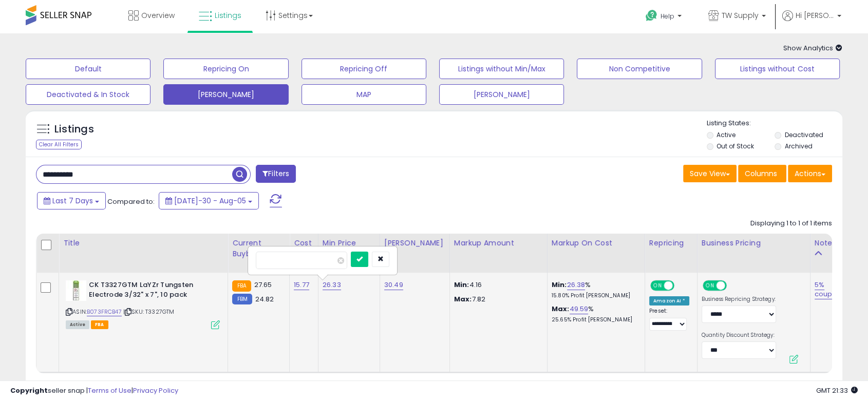  Describe the element at coordinates (740, 16) in the screenshot. I see `span: TW Supply` at that location.